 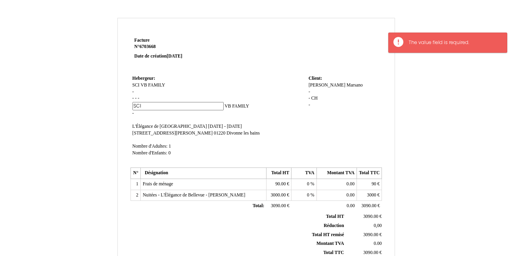 What do you see at coordinates (144, 78) in the screenshot?
I see `span: Hebergeur:` at bounding box center [144, 78].